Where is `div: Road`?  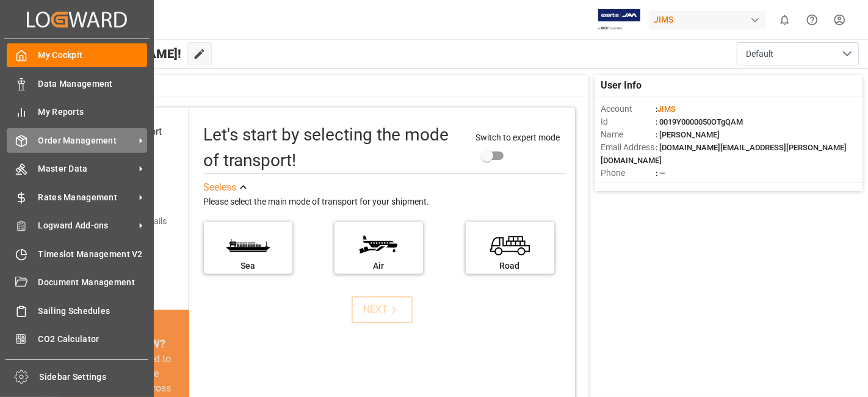 div: Road is located at coordinates (509, 266).